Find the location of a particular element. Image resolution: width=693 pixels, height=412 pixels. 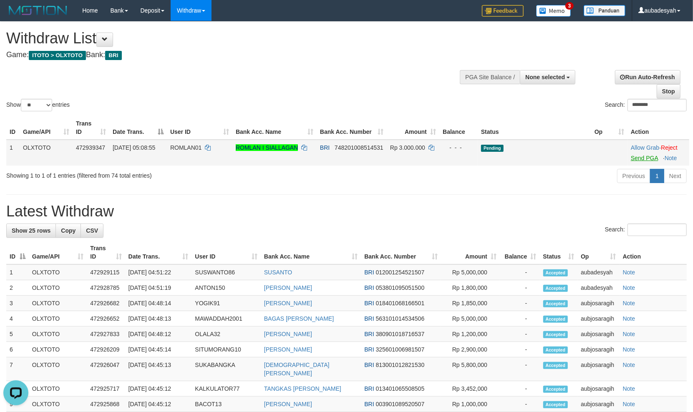

a: Send PGA is located at coordinates (644, 158).